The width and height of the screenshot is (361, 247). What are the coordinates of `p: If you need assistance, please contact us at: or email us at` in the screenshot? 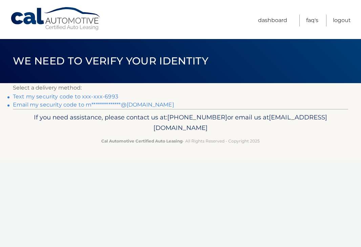 It's located at (181, 123).